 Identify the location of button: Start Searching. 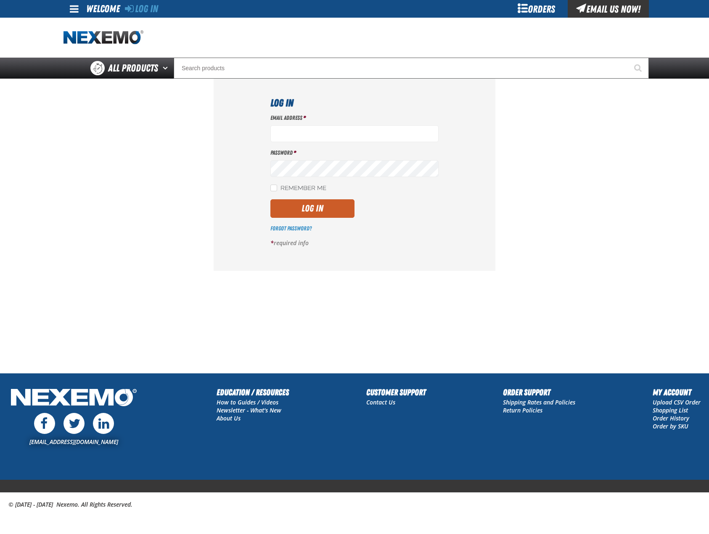
(638, 68).